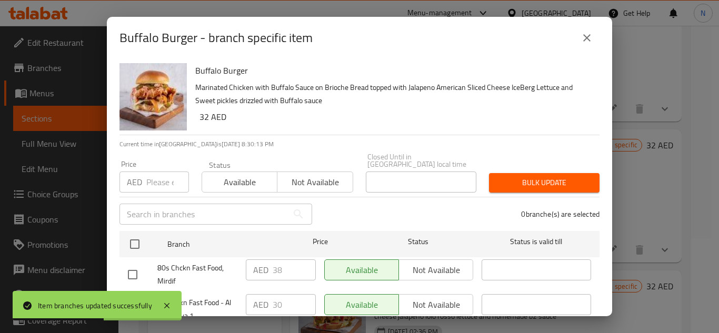 Image resolution: width=719 pixels, height=333 pixels. I want to click on span: Branch, so click(222, 244).